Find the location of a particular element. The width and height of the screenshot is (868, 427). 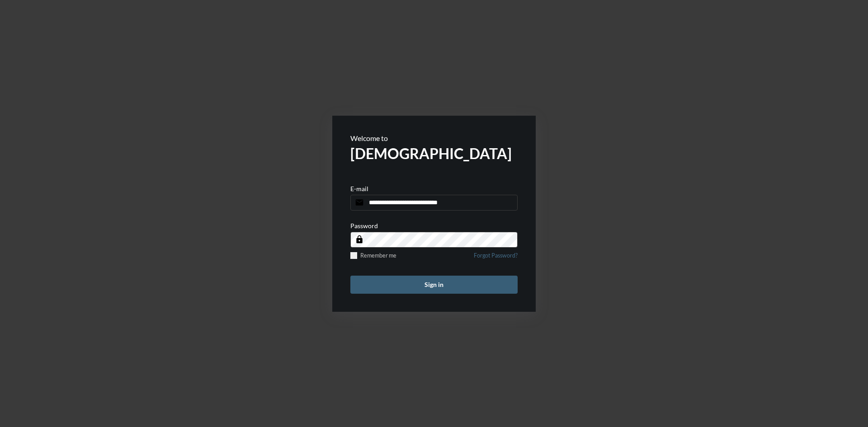

a: Forgot Password? is located at coordinates (496, 258).